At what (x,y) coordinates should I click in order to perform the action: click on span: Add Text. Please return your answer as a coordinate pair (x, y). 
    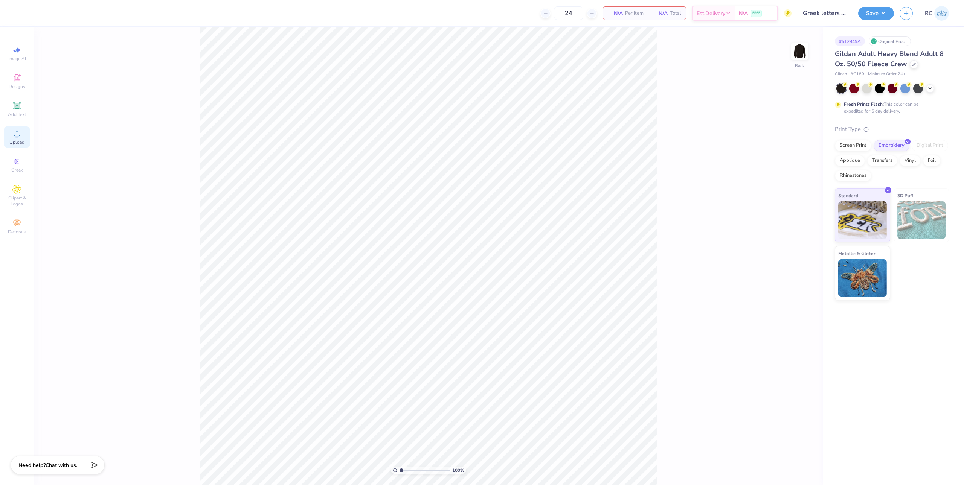
    Looking at the image, I should click on (17, 114).